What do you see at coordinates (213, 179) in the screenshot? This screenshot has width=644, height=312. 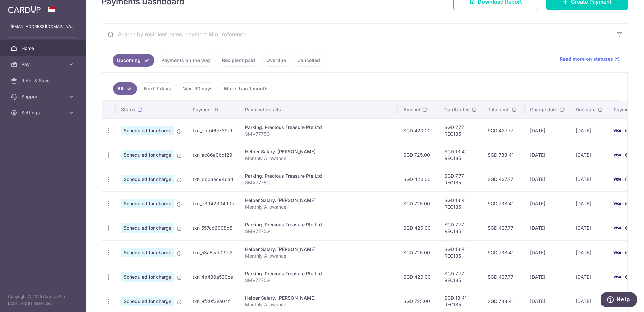 I see `td: txn_bbdaac946a4` at bounding box center [213, 179].